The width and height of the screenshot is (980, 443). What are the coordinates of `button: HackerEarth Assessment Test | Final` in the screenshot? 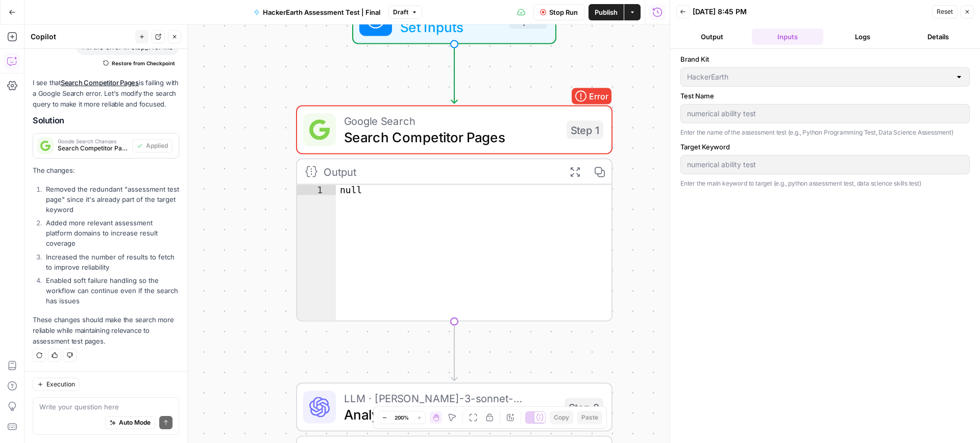 It's located at (317, 12).